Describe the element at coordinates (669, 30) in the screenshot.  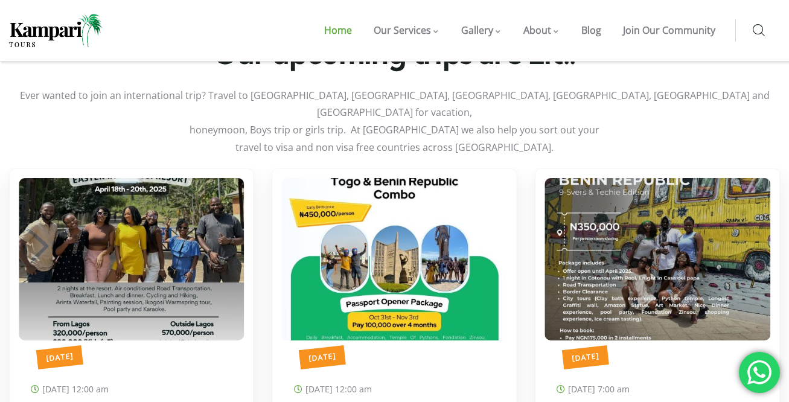
I see `span: Join Our Community` at that location.